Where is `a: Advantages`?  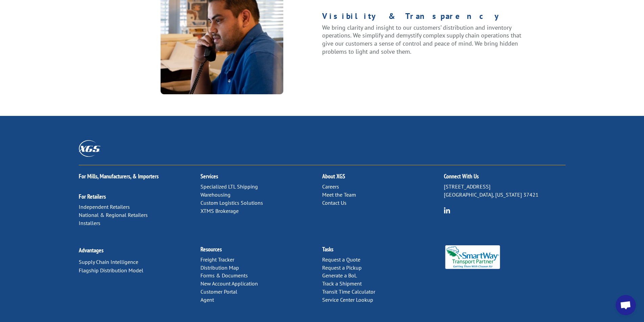 a: Advantages is located at coordinates (91, 250).